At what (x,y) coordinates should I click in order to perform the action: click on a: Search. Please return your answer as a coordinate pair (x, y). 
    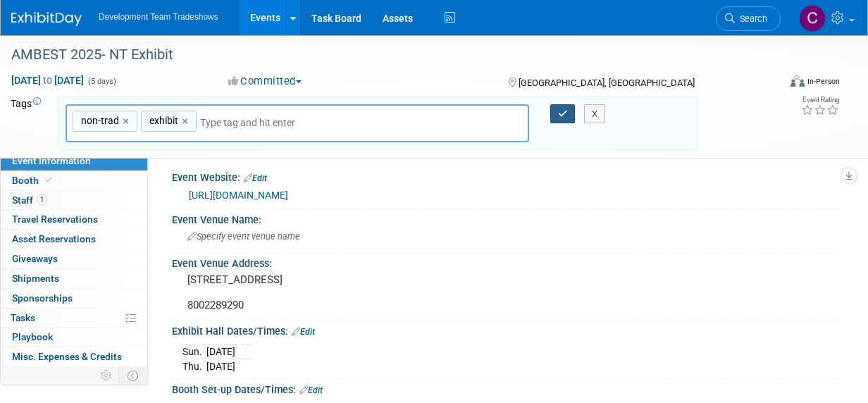
    Looking at the image, I should click on (748, 19).